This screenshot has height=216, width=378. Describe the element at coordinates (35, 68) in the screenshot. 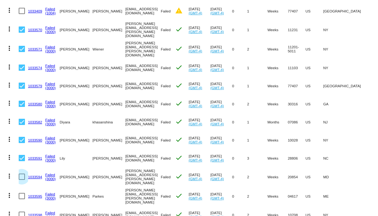

I see `a: 1033574` at that location.